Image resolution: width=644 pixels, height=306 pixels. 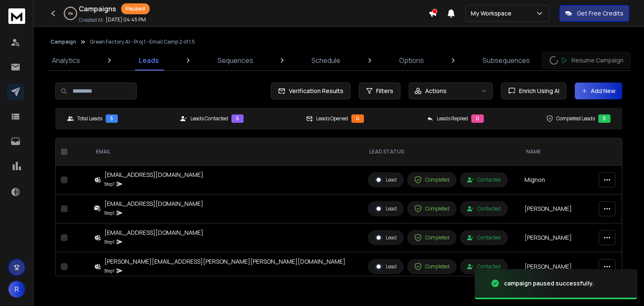 What do you see at coordinates (135, 9) in the screenshot?
I see `div: Paused` at bounding box center [135, 9].